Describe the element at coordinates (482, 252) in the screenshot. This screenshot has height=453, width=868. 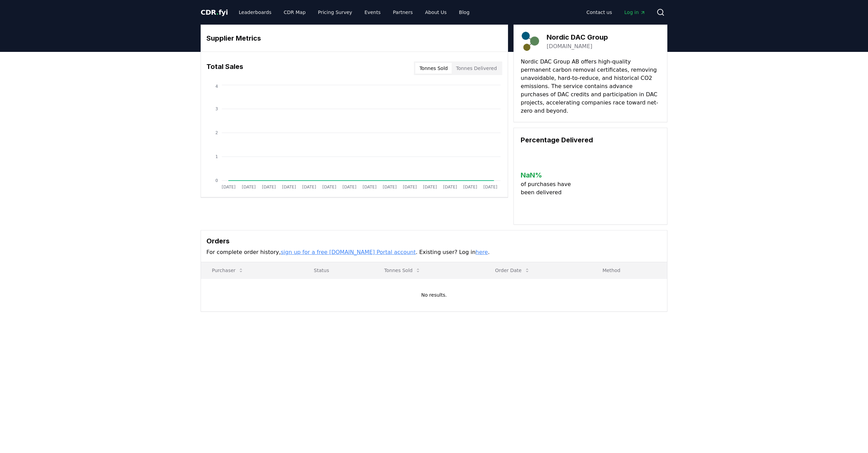
I see `a: here` at that location.